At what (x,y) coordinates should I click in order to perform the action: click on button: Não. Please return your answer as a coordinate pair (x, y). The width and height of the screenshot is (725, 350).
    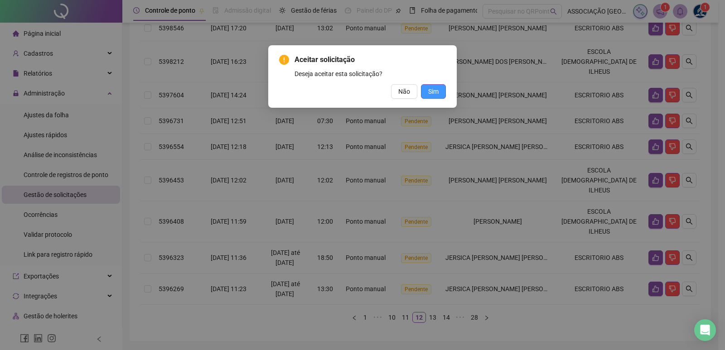
    Looking at the image, I should click on (404, 91).